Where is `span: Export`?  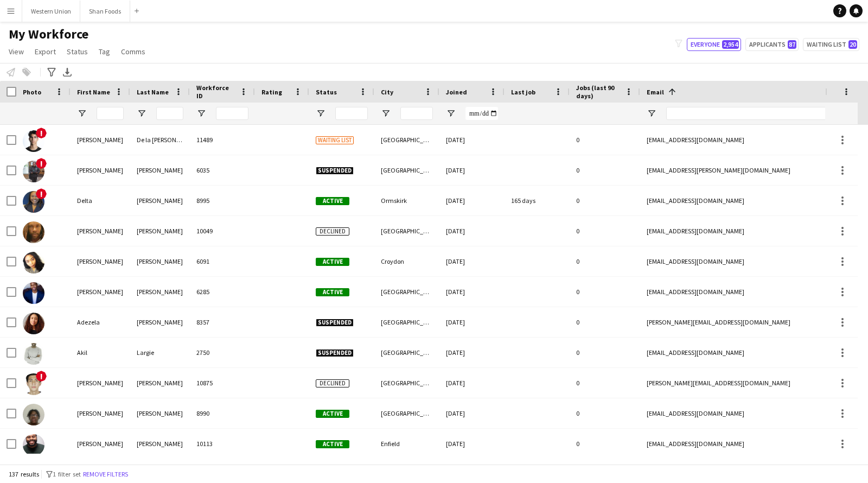 span: Export is located at coordinates (45, 52).